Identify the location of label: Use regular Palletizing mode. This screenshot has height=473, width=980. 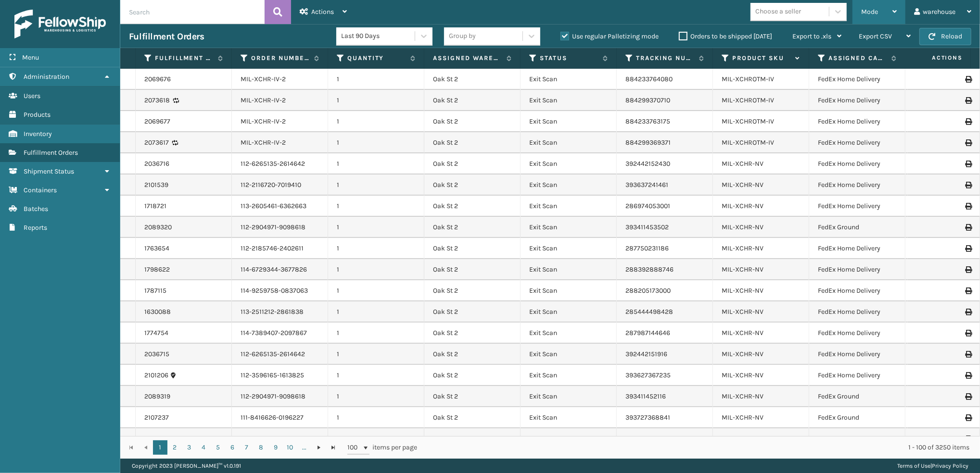
(610, 36).